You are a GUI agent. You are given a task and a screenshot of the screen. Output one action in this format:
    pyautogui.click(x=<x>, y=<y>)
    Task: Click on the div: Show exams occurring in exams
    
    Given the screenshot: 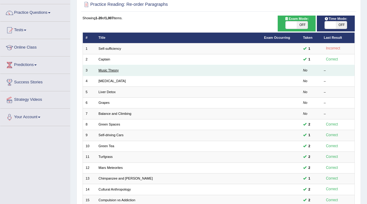 What is the action you would take?
    pyautogui.click(x=296, y=24)
    